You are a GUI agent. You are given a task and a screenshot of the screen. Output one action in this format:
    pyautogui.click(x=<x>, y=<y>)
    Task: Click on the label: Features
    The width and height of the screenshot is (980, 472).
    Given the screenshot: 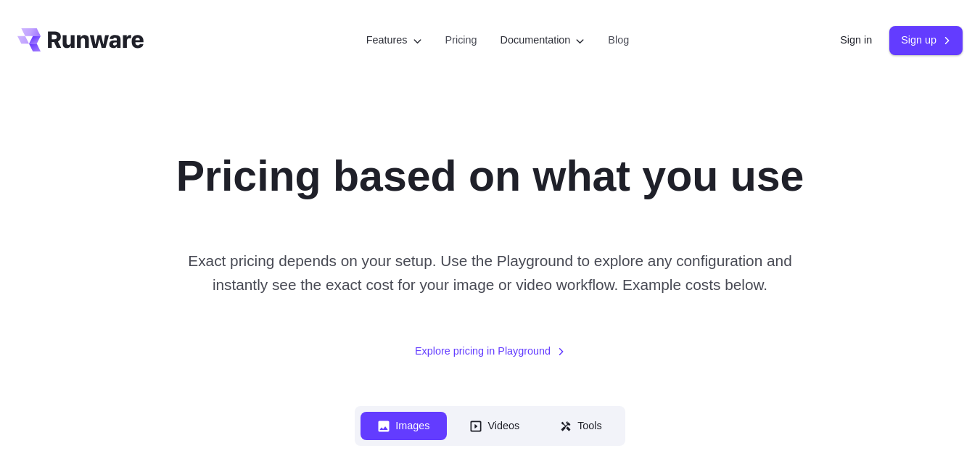 What is the action you would take?
    pyautogui.click(x=393, y=39)
    